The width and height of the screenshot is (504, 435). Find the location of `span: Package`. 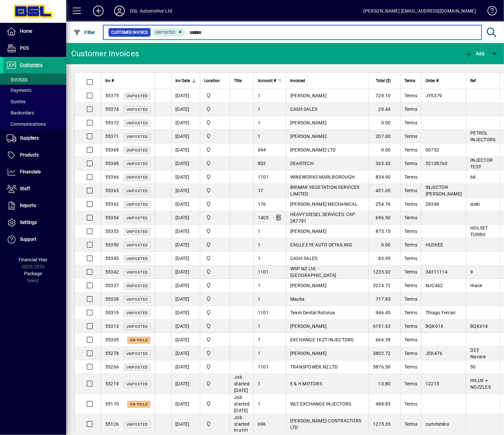

span: Package is located at coordinates (33, 273).